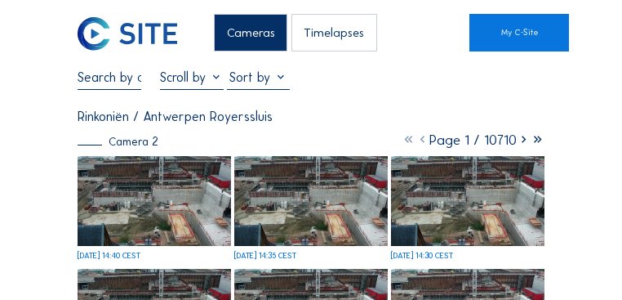 This screenshot has width=622, height=300. I want to click on a: C-SITE Logo, so click(99, 33).